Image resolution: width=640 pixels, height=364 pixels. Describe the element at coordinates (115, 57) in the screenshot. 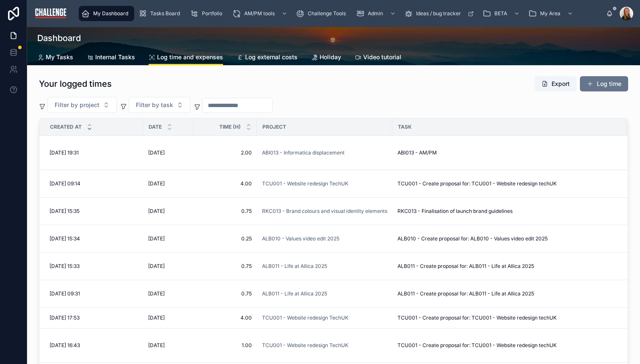

I see `span: Internal Tasks` at that location.